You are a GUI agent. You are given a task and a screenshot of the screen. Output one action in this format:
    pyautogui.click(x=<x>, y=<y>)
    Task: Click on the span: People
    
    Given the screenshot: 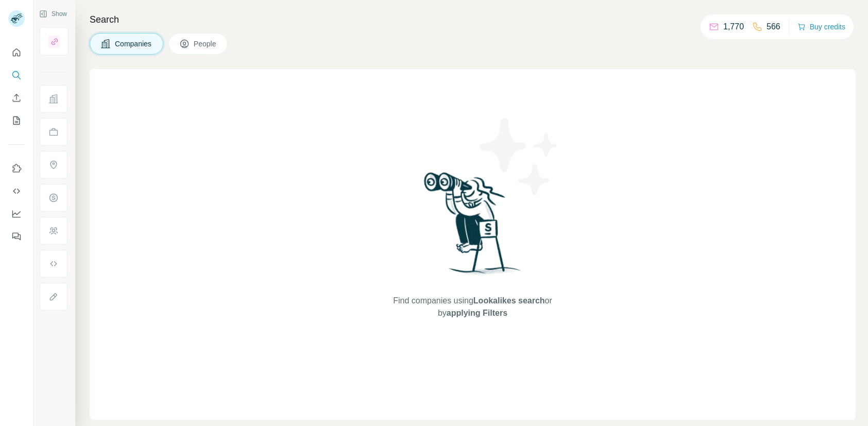 What is the action you would take?
    pyautogui.click(x=206, y=44)
    